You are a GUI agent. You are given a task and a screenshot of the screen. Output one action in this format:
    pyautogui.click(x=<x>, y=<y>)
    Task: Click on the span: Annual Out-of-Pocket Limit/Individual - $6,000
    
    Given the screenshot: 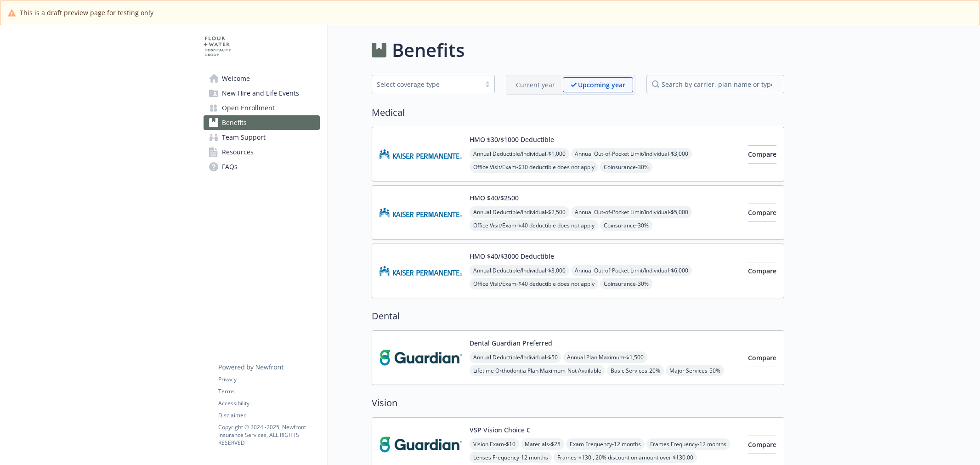 What is the action you would take?
    pyautogui.click(x=631, y=270)
    